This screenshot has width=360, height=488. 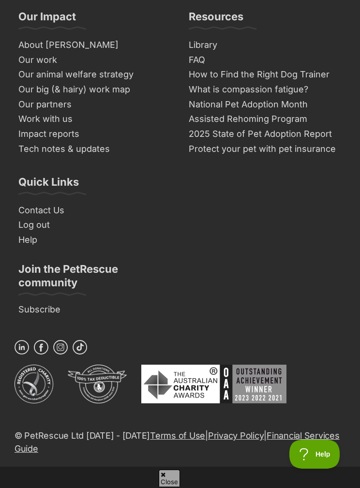 What do you see at coordinates (80, 348) in the screenshot?
I see `a: TikTok` at bounding box center [80, 348].